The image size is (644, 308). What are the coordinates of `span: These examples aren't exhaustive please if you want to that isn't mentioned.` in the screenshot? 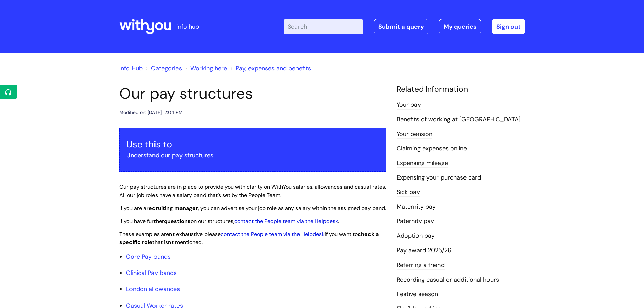 It's located at (249, 238).